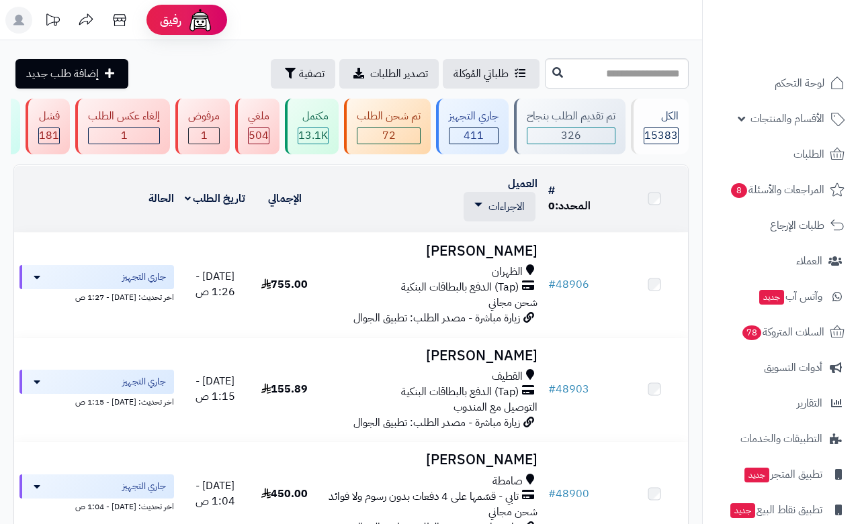 The height and width of the screenshot is (524, 860). I want to click on span: 72, so click(389, 136).